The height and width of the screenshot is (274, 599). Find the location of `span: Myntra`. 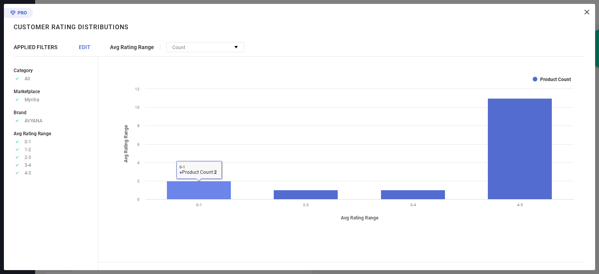

span: Myntra is located at coordinates (32, 100).